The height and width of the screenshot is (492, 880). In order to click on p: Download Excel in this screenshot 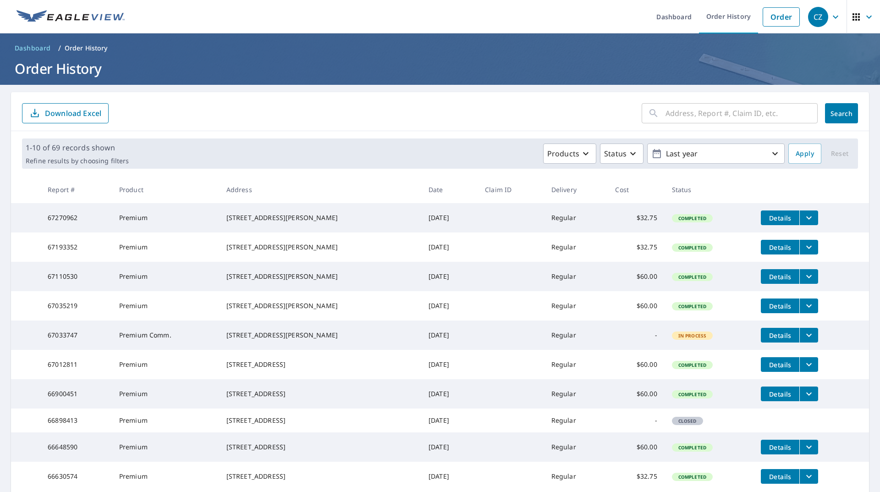, I will do `click(73, 113)`.